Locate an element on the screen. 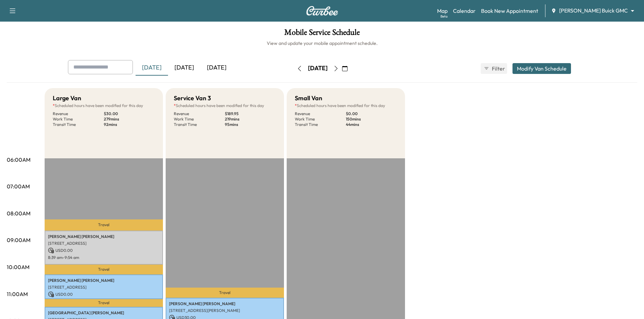  p: $ 0.00 is located at coordinates (371, 114).